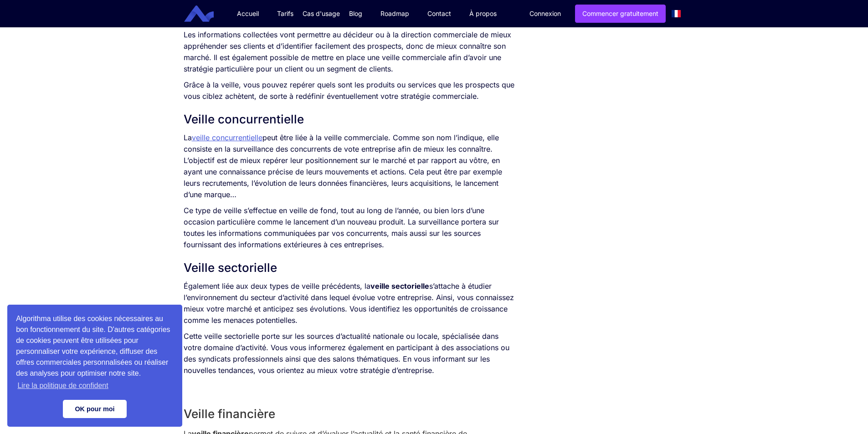 The image size is (868, 434). I want to click on p: Les informations collectées vont permettre au décideur ou à la direction commerciale de mieux app..., so click(349, 52).